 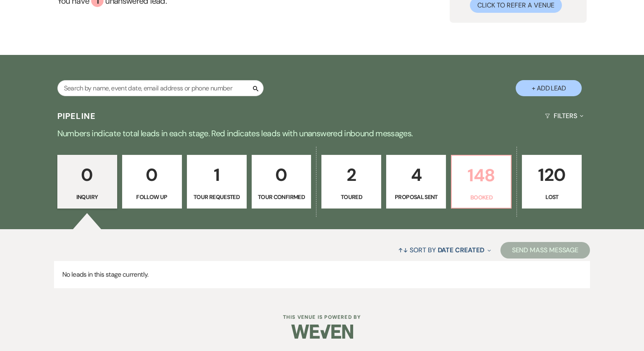 What do you see at coordinates (416, 197) in the screenshot?
I see `p: Proposal Sent` at bounding box center [416, 197].